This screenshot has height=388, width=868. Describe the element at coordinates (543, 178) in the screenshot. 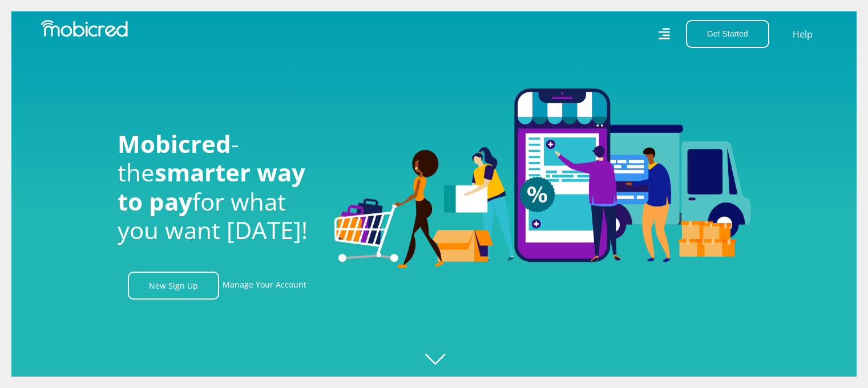

I see `img: Welcome to Mobicred` at that location.